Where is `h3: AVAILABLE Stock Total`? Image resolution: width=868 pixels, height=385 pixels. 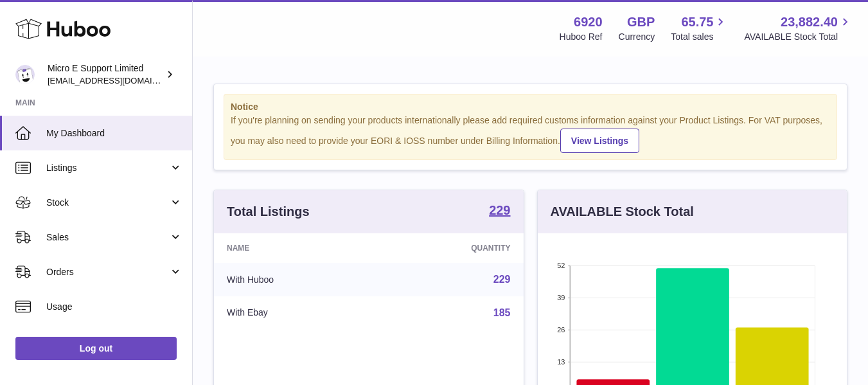 h3: AVAILABLE Stock Total is located at coordinates (622, 211).